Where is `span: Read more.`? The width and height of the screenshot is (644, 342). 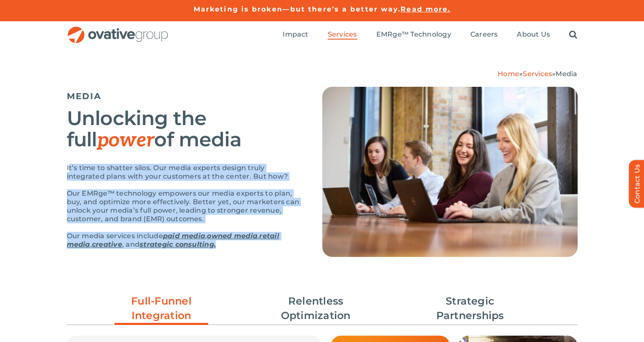
span: Read more. is located at coordinates (425, 9).